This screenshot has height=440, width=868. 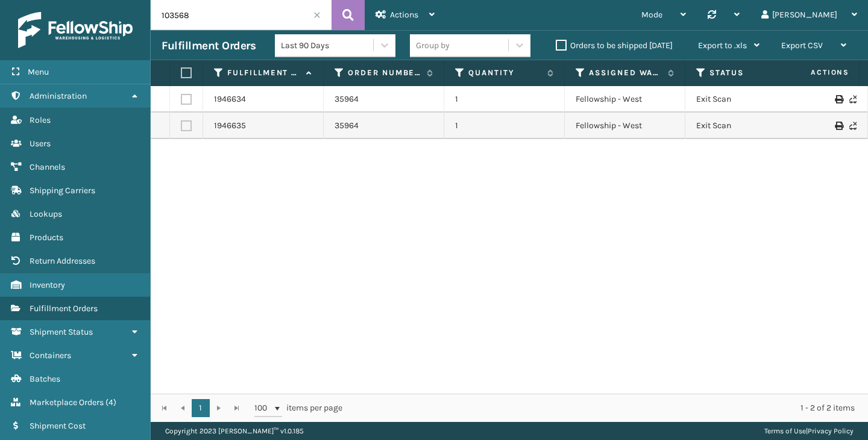 I want to click on div: Group by, so click(x=433, y=45).